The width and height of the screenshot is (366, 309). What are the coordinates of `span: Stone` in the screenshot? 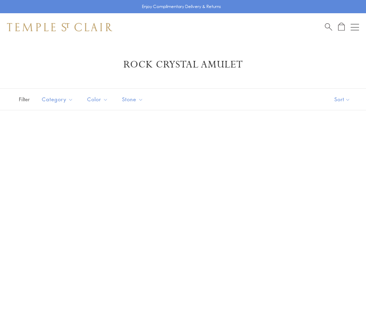 It's located at (133, 99).